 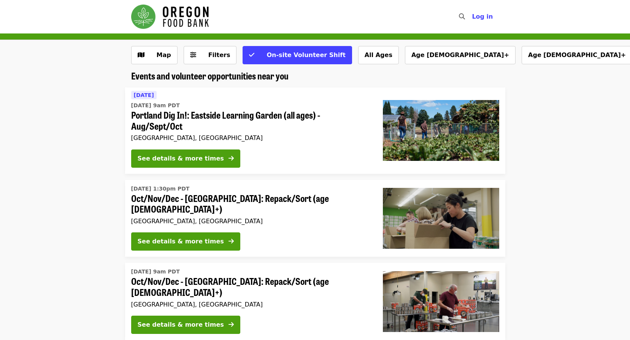 I want to click on a: See details for "Oct/Nov/Dec - Portland: Repack/Sort (age 8+)", so click(x=315, y=218).